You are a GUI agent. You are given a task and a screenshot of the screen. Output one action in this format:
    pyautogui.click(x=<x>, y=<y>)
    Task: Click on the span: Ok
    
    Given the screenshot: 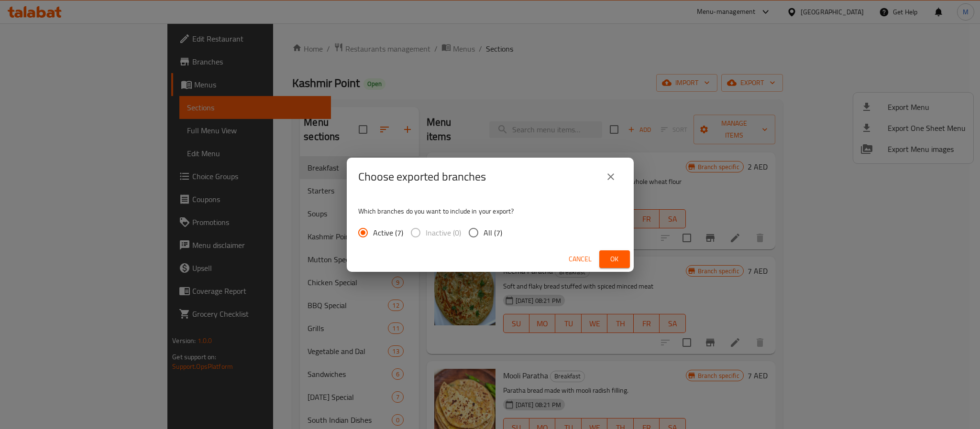 What is the action you would take?
    pyautogui.click(x=615, y=259)
    